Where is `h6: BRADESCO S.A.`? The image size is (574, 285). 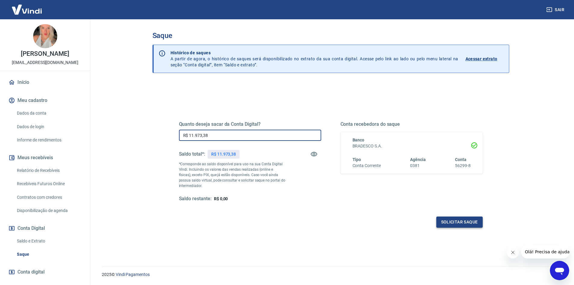 h6: BRADESCO S.A. is located at coordinates (412, 146).